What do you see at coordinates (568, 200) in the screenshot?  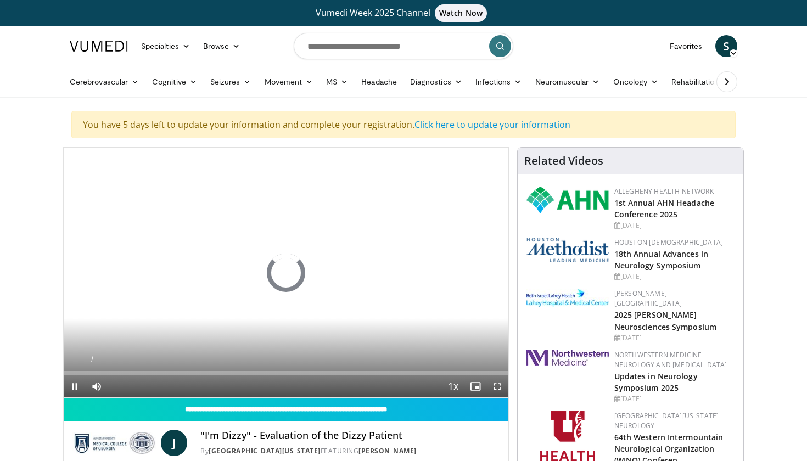 I see `img: 628ffacf-ddeb-4409-8647-b4d1102df243.png.150x105_q85_autocrop_double_scale_upscale_version-0.2.png` at bounding box center [568, 200].